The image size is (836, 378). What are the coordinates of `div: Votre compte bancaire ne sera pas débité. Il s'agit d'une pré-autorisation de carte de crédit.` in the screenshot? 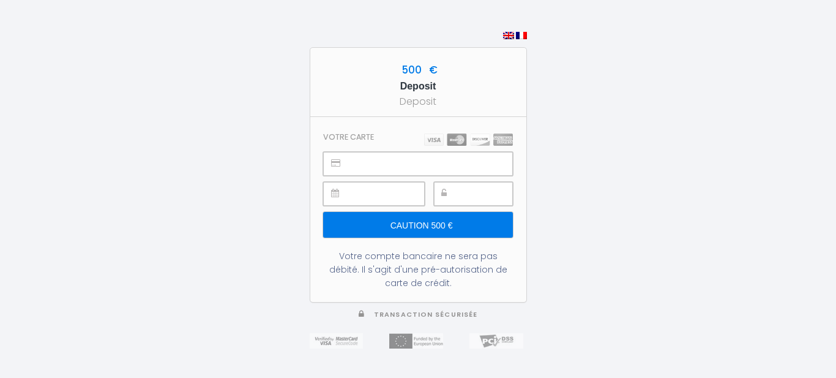 It's located at (417, 269).